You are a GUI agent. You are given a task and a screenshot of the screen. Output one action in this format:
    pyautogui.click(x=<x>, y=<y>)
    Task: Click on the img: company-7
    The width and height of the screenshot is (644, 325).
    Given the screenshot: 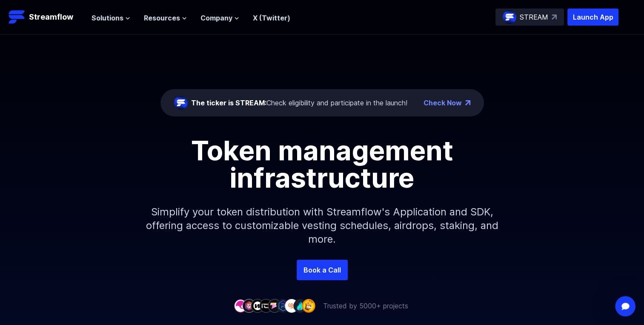 What is the action you would take?
    pyautogui.click(x=292, y=305)
    